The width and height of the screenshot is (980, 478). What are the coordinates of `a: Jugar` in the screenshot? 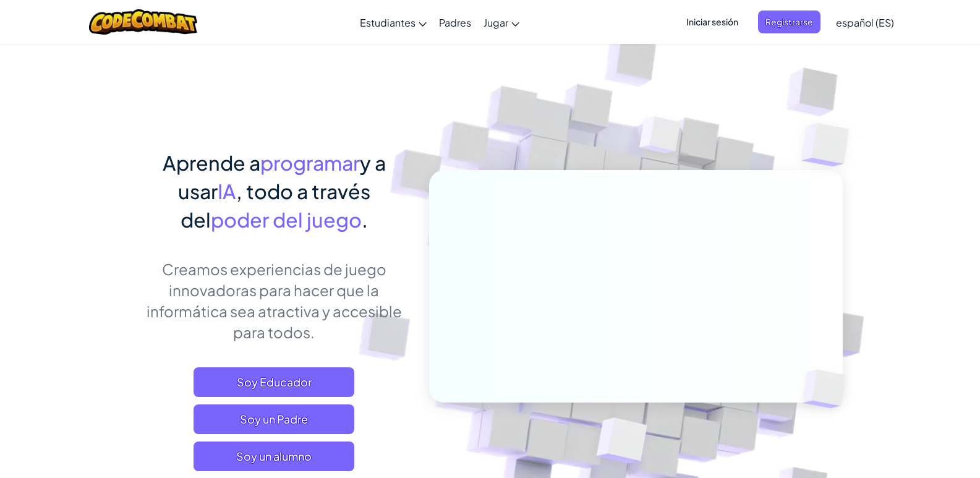 It's located at (502, 23).